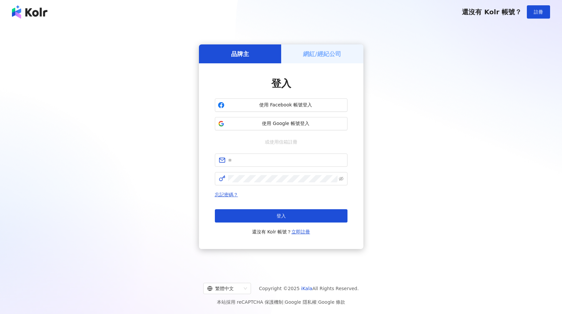 This screenshot has width=562, height=314. I want to click on span: 本站採用 reCAPTCHA 保護機制, so click(281, 302).